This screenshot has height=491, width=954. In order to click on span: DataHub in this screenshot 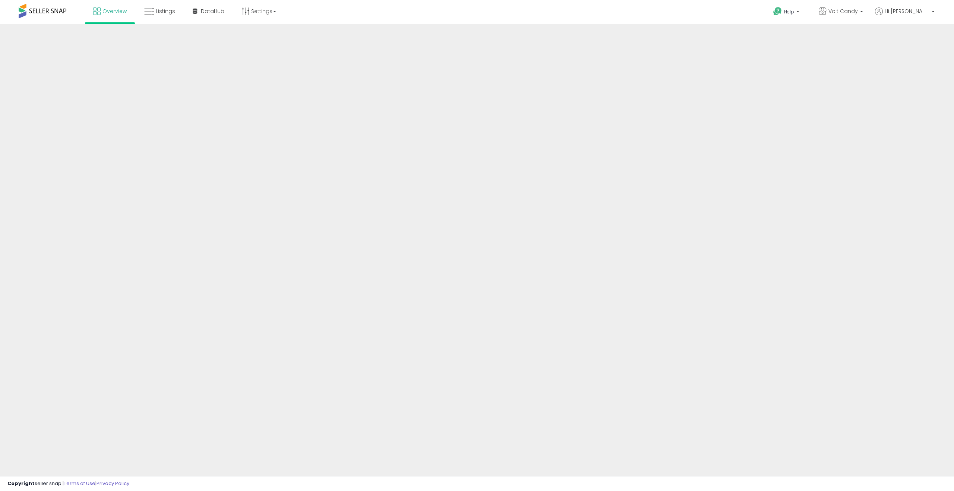, I will do `click(213, 11)`.